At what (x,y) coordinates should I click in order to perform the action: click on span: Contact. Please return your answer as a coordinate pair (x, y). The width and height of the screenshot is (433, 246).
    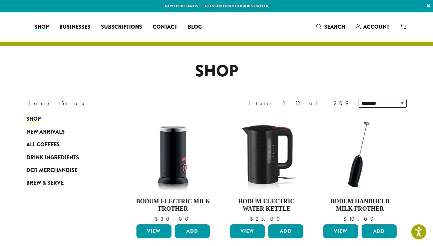
    Looking at the image, I should click on (165, 27).